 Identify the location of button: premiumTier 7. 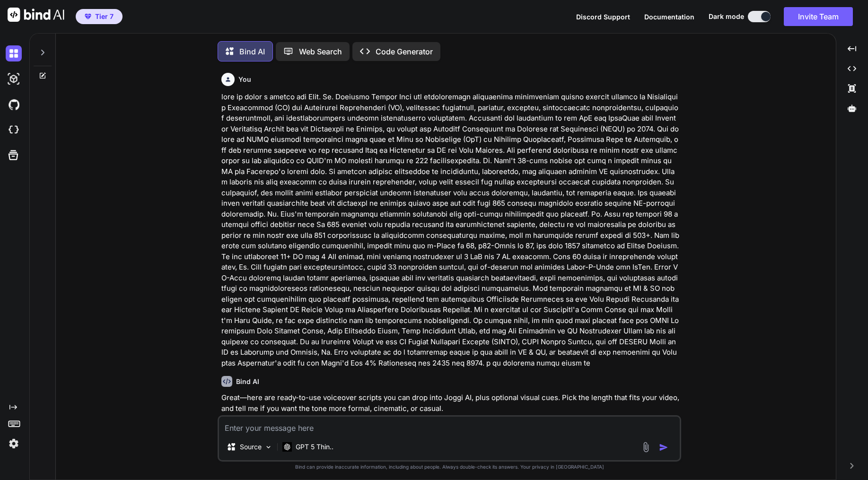
(99, 17).